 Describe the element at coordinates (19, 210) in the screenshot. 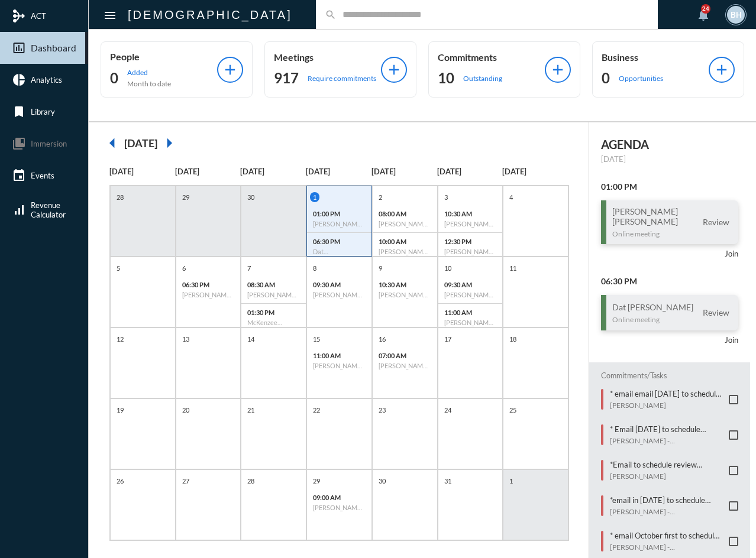

I see `mat-icon: signal_cellular_alt` at that location.